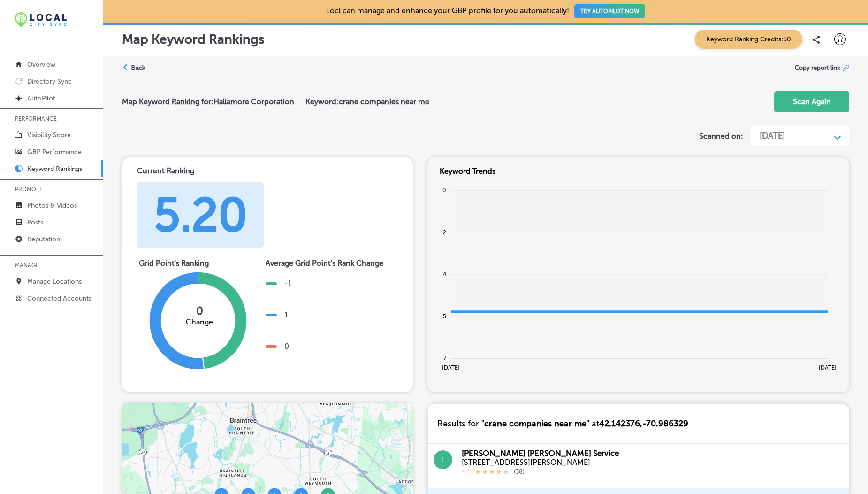 The width and height of the screenshot is (868, 494). What do you see at coordinates (444, 232) in the screenshot?
I see `tspan: 2` at bounding box center [444, 232].